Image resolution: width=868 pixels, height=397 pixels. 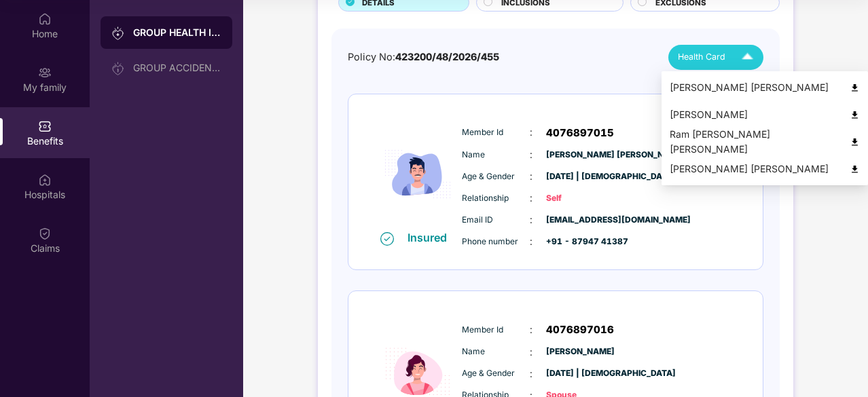 I want to click on img: svg+xml;base64,PHN2ZyBpZD0iQ2xhaW0iIHhtbG5zPSJodHRwOi8vd3d3LnczLm9yZy8yMDAwL3N2ZyIgd2lkdGg9IjIwIi..., so click(x=45, y=234).